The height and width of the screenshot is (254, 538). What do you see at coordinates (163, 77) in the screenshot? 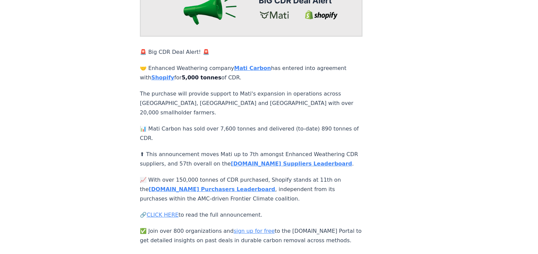
I see `a: Shopify` at bounding box center [163, 77].